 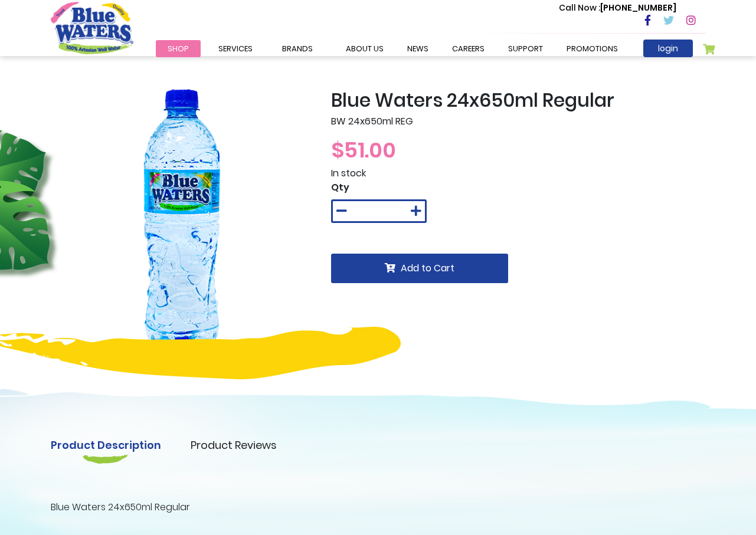 I want to click on a: careers, so click(x=468, y=49).